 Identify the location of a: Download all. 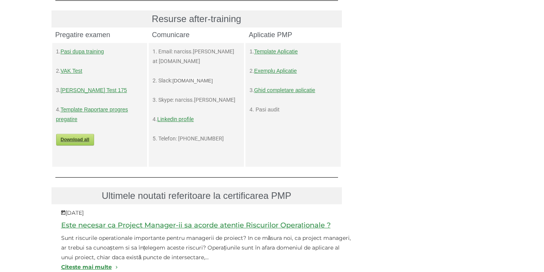
(75, 140).